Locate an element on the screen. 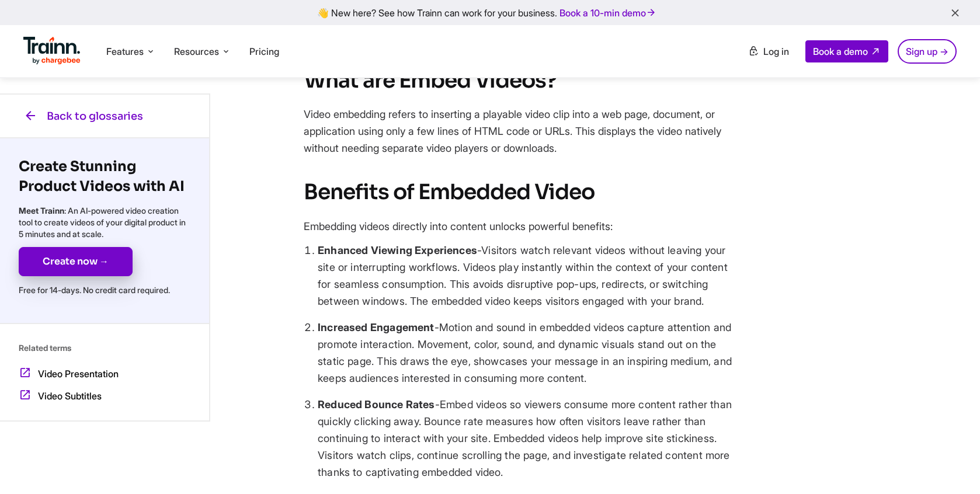 The image size is (980, 494). a: Book a 10-min demo is located at coordinates (608, 13).